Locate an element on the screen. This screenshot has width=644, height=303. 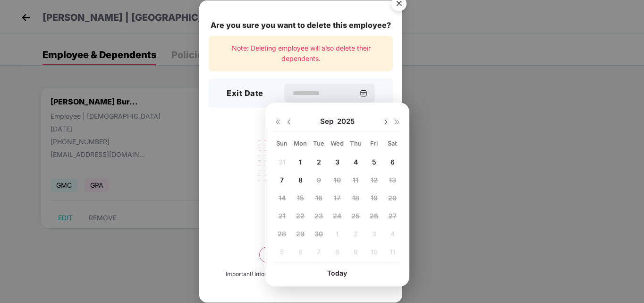
h3: Exit Date is located at coordinates (245, 94).